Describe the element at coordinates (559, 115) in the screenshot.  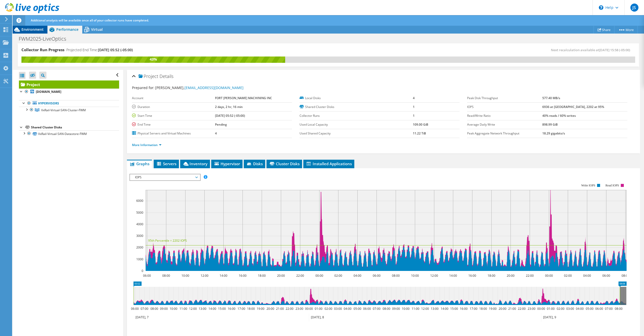
I see `b: 40% reads / 60% writes` at that location.